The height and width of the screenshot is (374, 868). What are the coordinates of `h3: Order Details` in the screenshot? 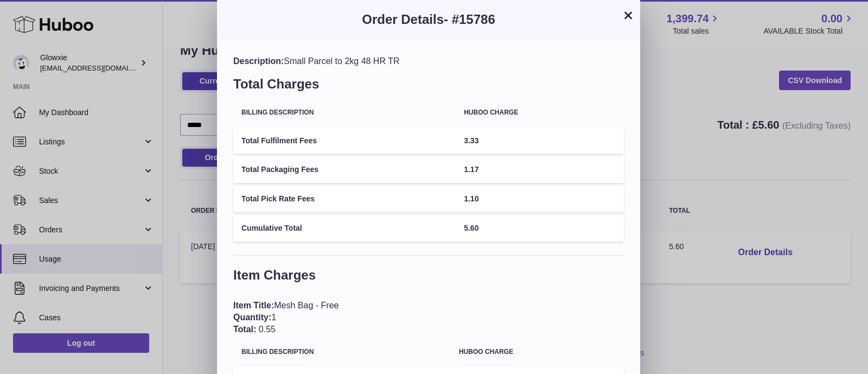 It's located at (428, 20).